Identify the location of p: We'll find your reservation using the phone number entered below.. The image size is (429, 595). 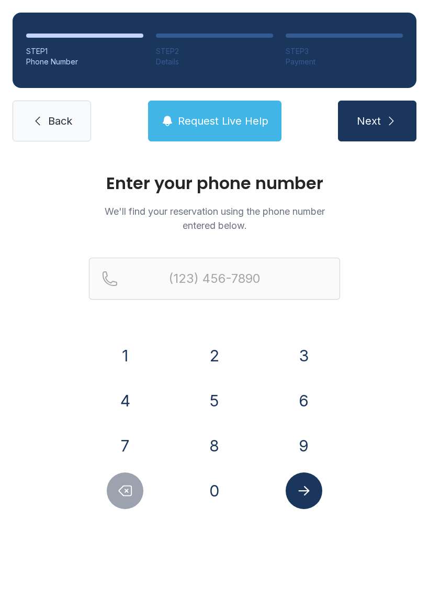
(215, 218).